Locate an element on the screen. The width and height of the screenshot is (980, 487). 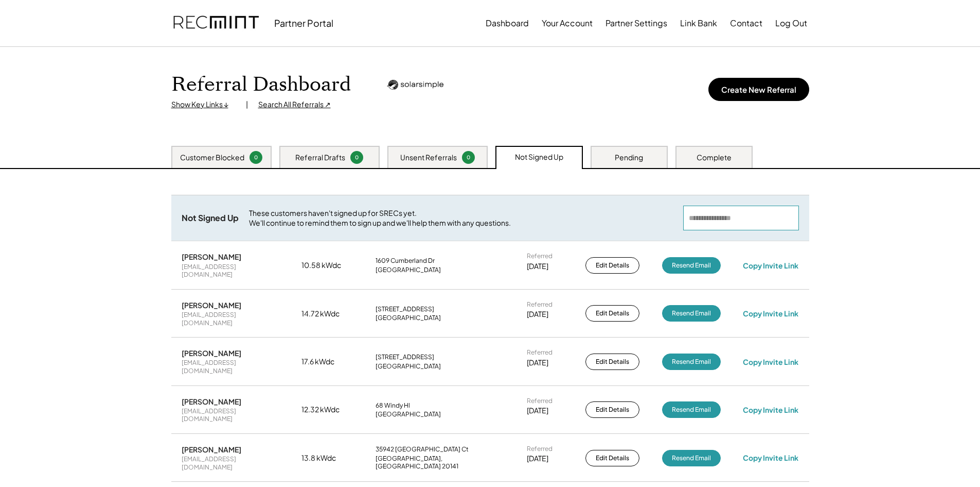
div: Referral Drafts is located at coordinates (320, 158).